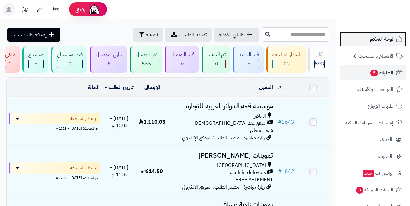  What do you see at coordinates (222, 106) in the screenshot?
I see `h3: مؤسسه قمه الدوائر العربيه للتجاره` at bounding box center [222, 106].